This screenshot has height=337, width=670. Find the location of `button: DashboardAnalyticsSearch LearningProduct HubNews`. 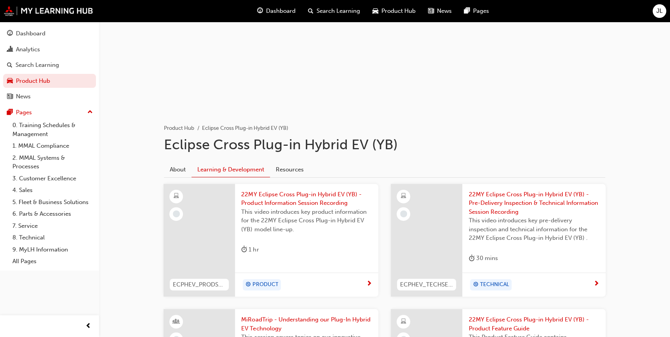

button: DashboardAnalyticsSearch LearningProduct HubNews is located at coordinates (49, 65).